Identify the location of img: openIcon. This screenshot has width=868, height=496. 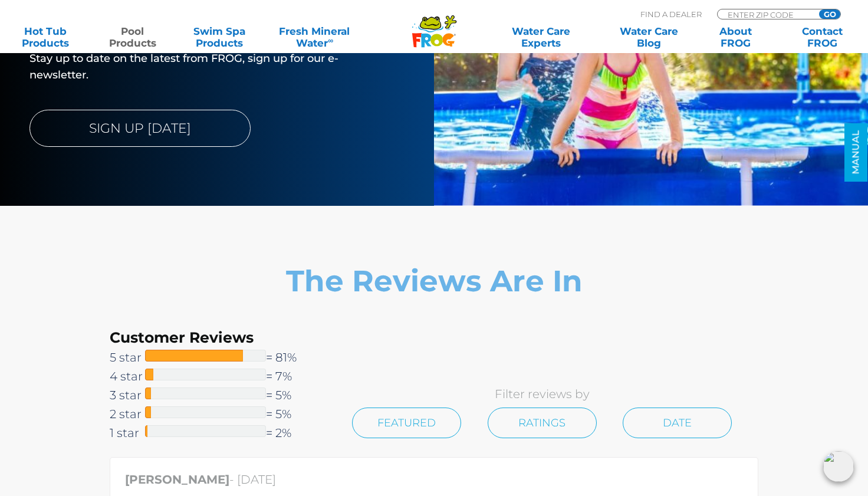
(839, 467).